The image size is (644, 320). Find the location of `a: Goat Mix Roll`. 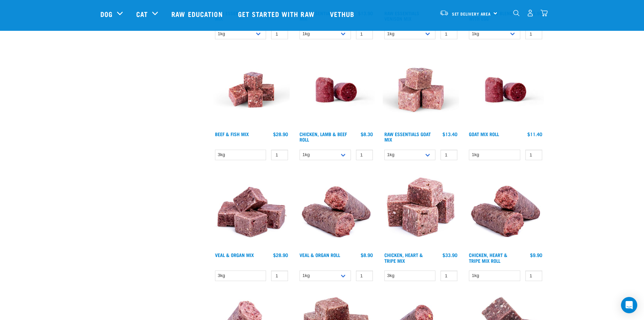

a: Goat Mix Roll is located at coordinates (483, 134).